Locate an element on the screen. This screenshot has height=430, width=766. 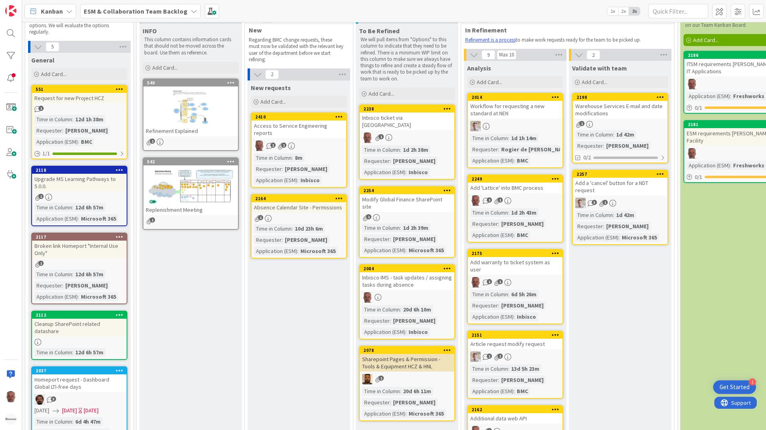
p: This column contains information cards that should not be moved across the board. Use them as ref... is located at coordinates (191, 46).